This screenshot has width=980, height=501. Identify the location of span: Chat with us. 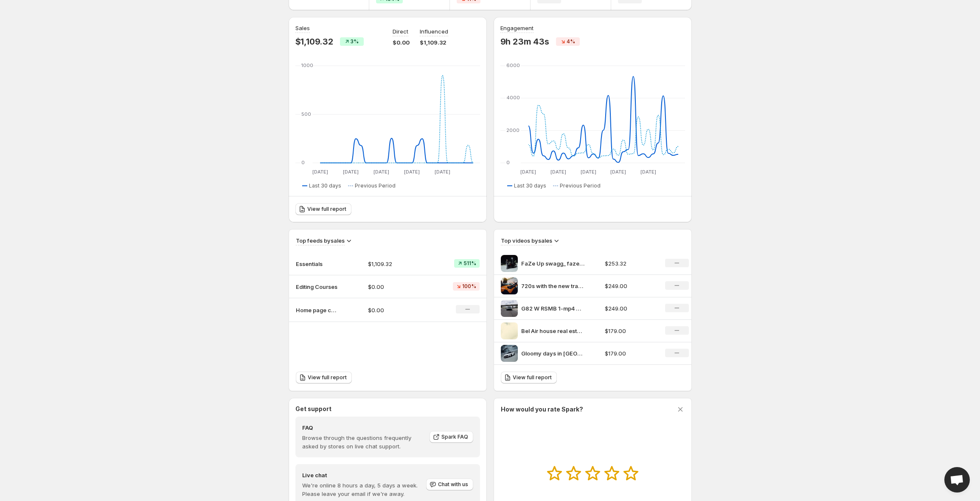
(453, 484).